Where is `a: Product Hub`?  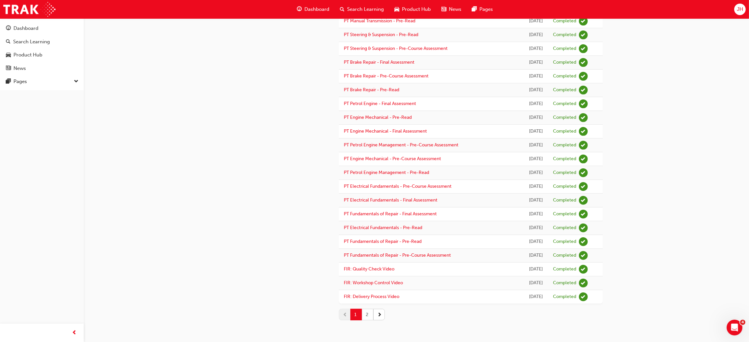
a: Product Hub is located at coordinates (42, 55).